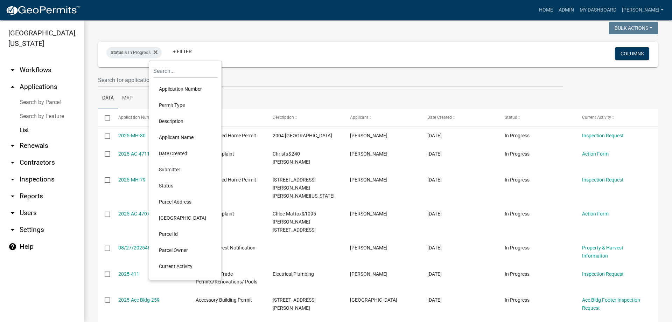  What do you see at coordinates (225, 247) in the screenshot?
I see `span: Timber Harvest Notification` at bounding box center [225, 247].